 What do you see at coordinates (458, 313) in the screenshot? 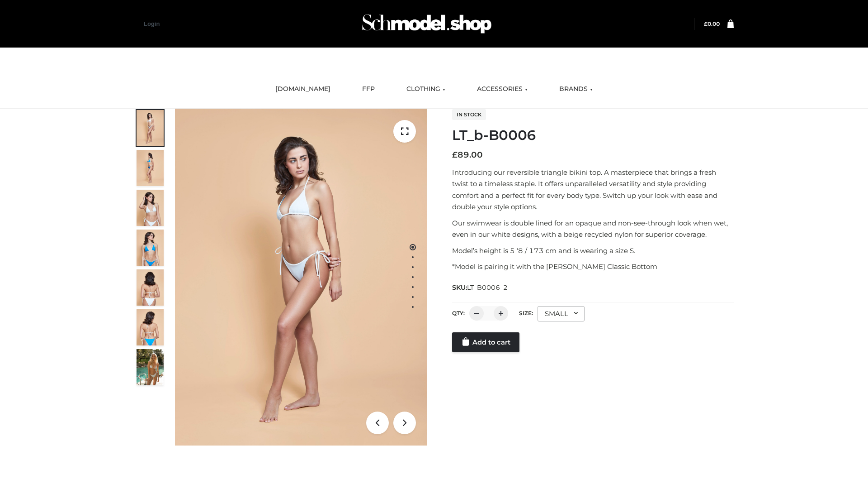
I see `label: QTY:` at bounding box center [458, 313].